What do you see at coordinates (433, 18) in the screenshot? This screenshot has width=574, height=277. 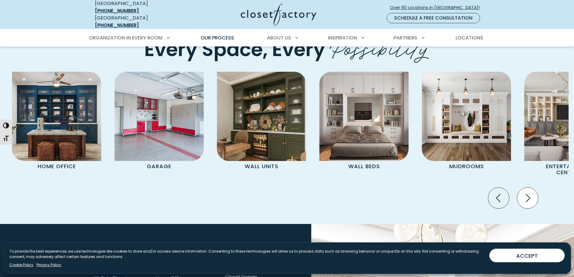 I see `a: Schedule a Free Consultation` at bounding box center [433, 18].